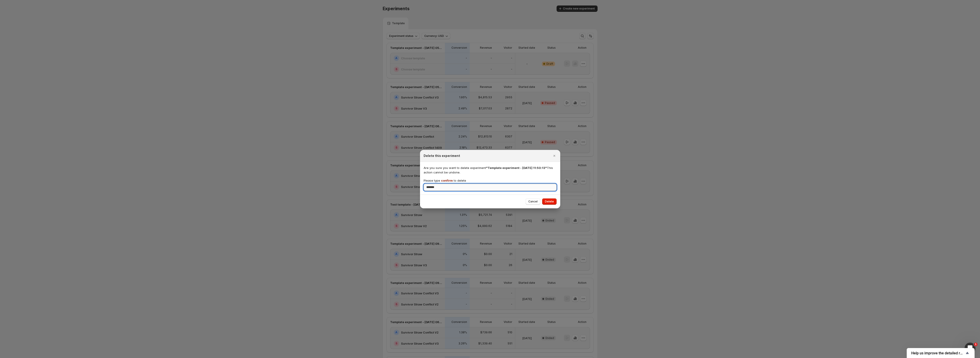  I want to click on h2: Delete this experiment, so click(442, 156).